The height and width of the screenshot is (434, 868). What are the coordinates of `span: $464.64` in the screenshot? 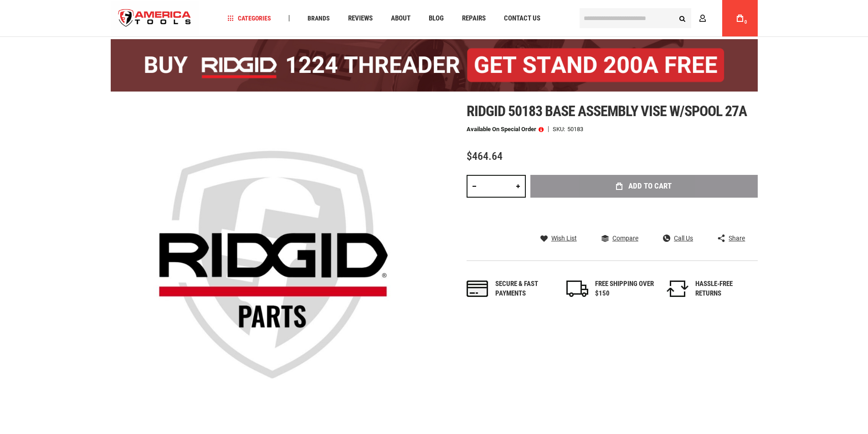 It's located at (484, 156).